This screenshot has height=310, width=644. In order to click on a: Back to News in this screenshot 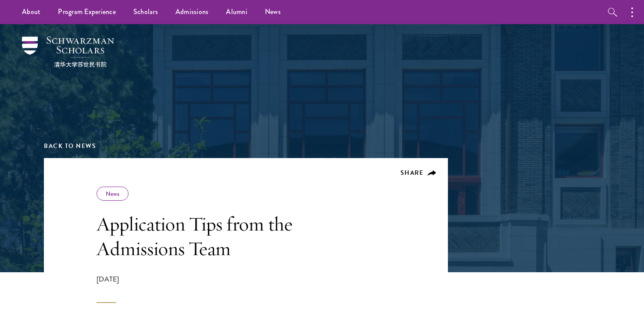, I will do `click(70, 146)`.